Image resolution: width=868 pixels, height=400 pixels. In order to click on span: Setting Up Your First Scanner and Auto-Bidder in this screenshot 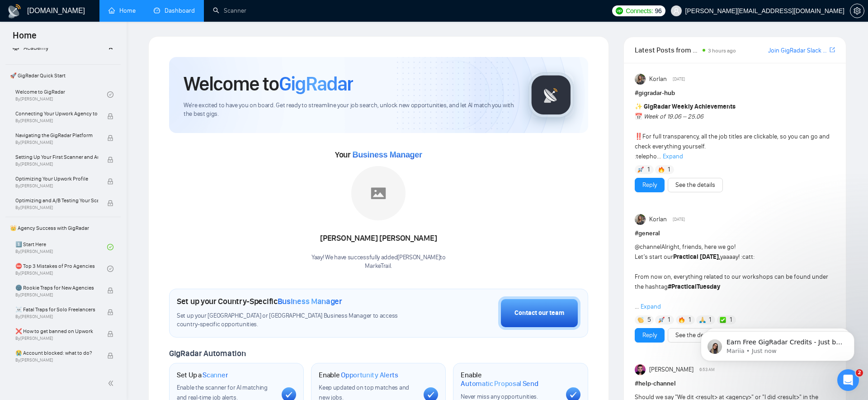, I will do `click(57, 157)`.